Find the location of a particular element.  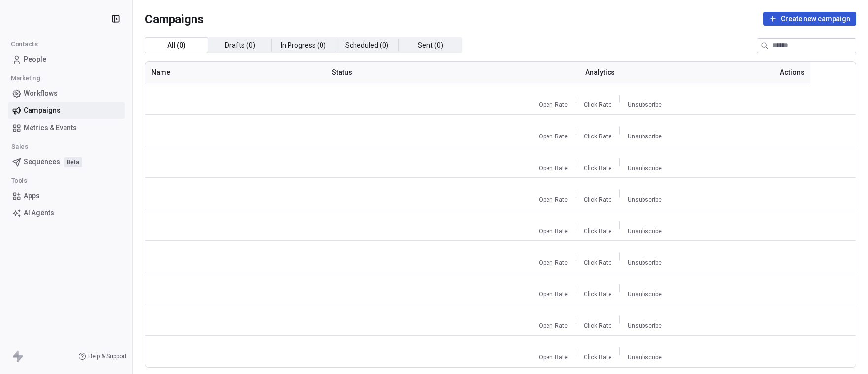

a: Apps is located at coordinates (66, 195).